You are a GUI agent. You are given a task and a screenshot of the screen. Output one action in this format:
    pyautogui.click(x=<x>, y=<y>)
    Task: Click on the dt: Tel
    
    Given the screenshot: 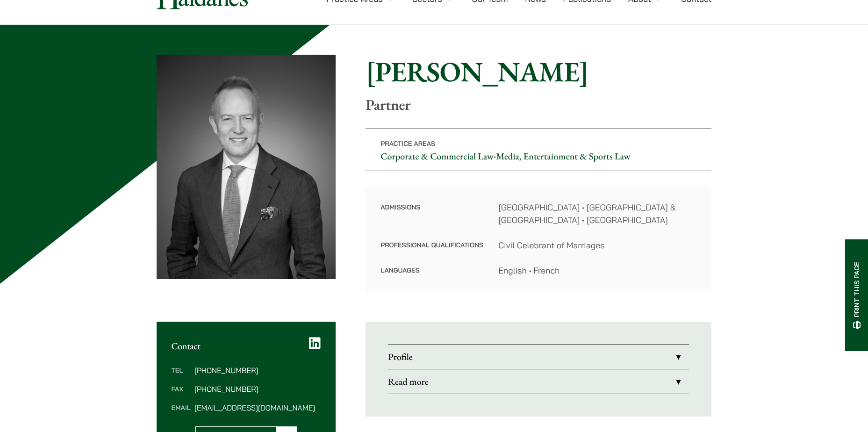 What is the action you would take?
    pyautogui.click(x=181, y=375)
    